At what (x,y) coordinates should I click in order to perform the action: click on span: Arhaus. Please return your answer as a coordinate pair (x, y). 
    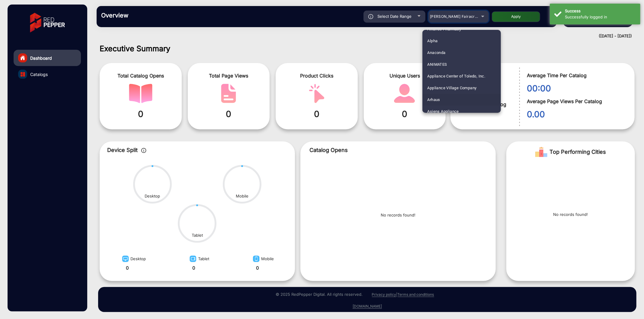
    Looking at the image, I should click on (434, 99).